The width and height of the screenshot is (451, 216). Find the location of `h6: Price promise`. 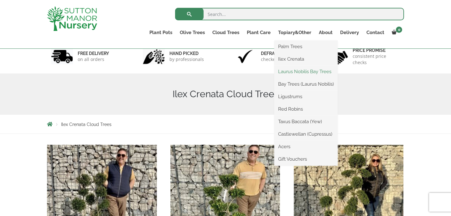

h6: Price promise is located at coordinates (376, 50).